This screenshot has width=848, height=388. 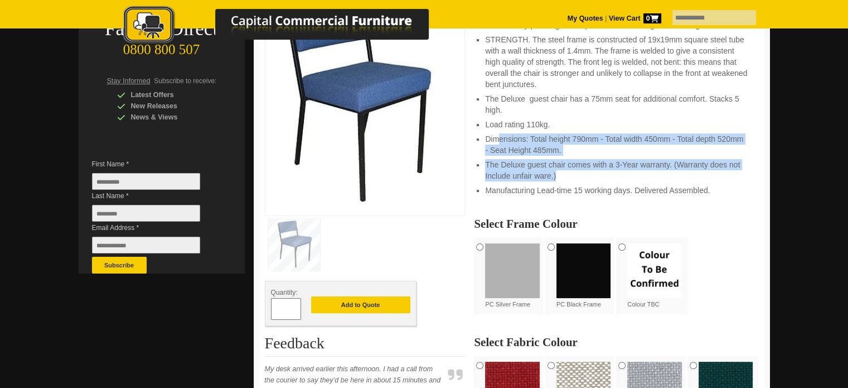 I want to click on strong: View Cart, so click(x=635, y=18).